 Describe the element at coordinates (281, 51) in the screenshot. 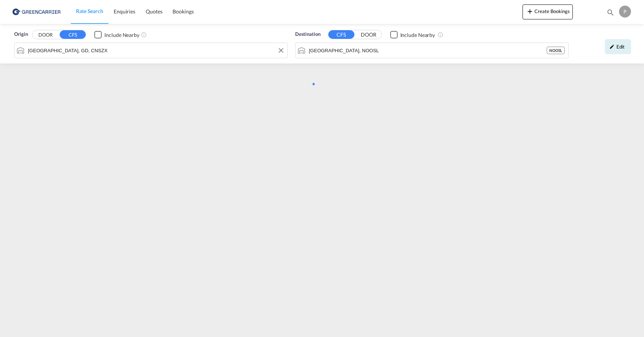

I see `button: Clear Input` at that location.